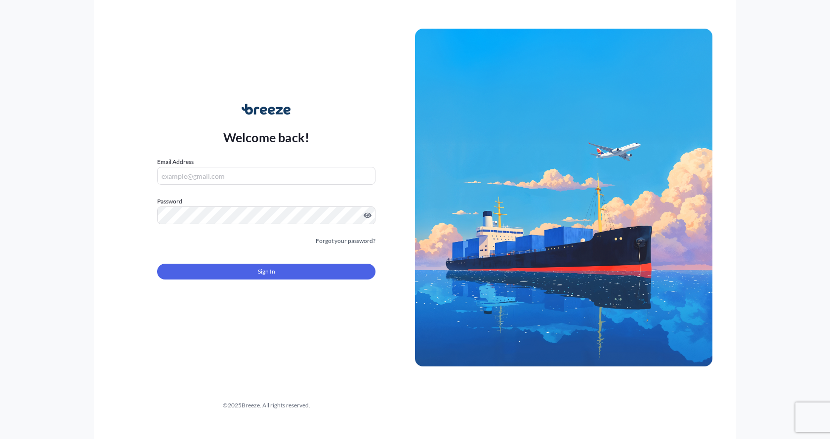 The height and width of the screenshot is (439, 830). Describe the element at coordinates (266, 201) in the screenshot. I see `label: Password` at that location.